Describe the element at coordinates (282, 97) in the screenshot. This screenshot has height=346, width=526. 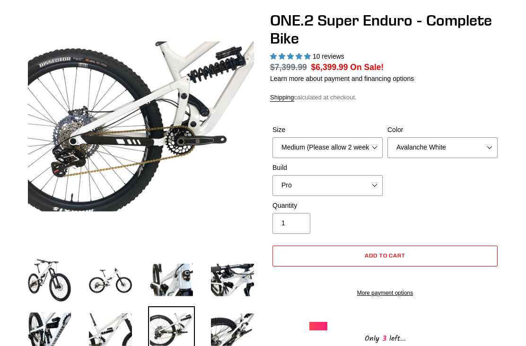
I see `a: Shipping` at that location.